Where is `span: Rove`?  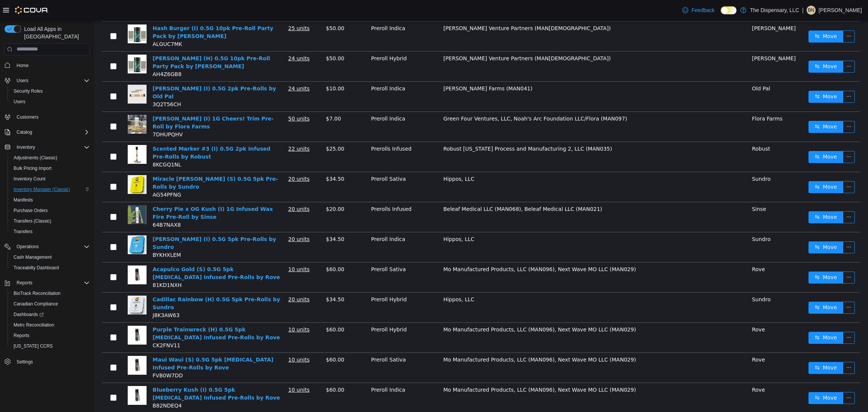 span: Rove is located at coordinates (664, 248).